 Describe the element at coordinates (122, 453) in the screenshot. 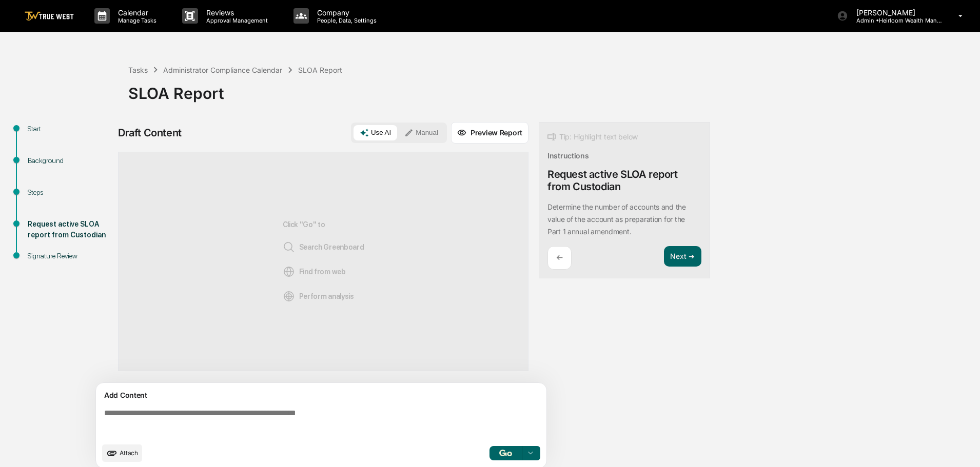

I see `button: upload document` at that location.